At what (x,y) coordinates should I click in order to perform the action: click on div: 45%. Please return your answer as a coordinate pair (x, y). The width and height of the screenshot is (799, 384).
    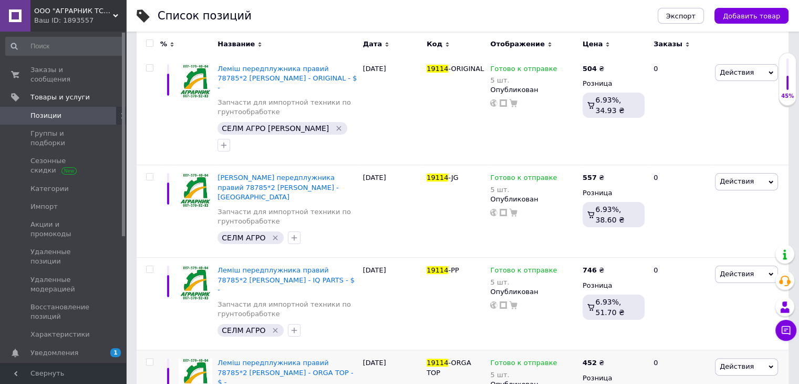
    Looking at the image, I should click on (788, 96).